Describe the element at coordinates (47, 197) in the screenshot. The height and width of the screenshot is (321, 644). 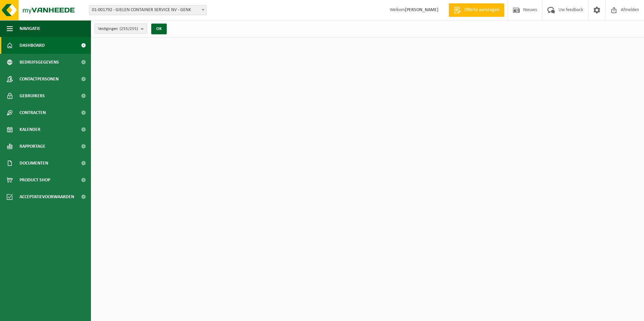
I see `span: Acceptatievoorwaarden` at that location.